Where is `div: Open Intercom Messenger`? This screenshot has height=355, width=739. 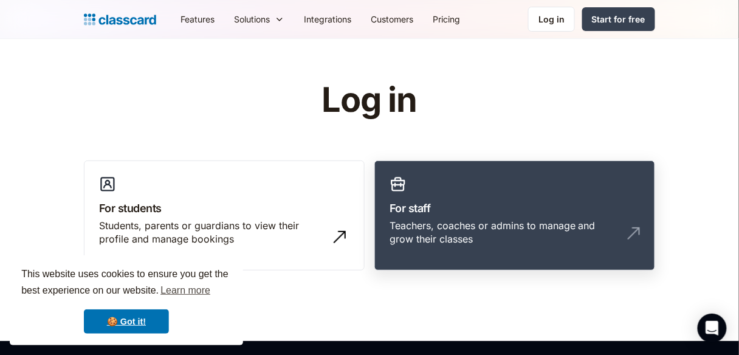
div: Open Intercom Messenger is located at coordinates (712, 328).